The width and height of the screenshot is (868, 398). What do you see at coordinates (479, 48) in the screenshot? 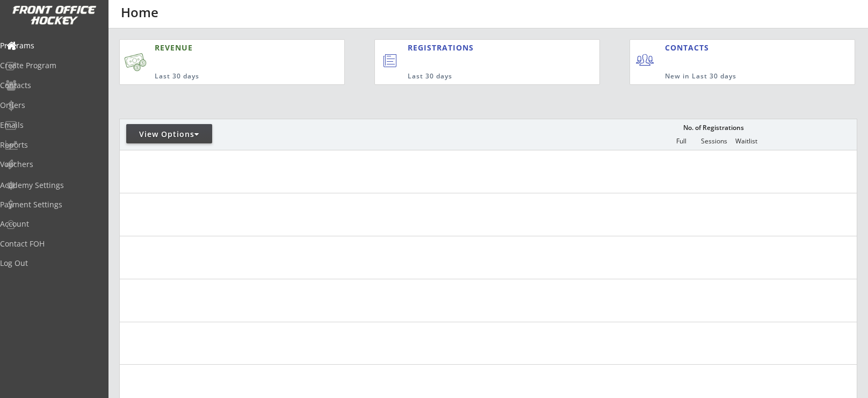
I see `div: REGISTRATIONS` at bounding box center [479, 48].